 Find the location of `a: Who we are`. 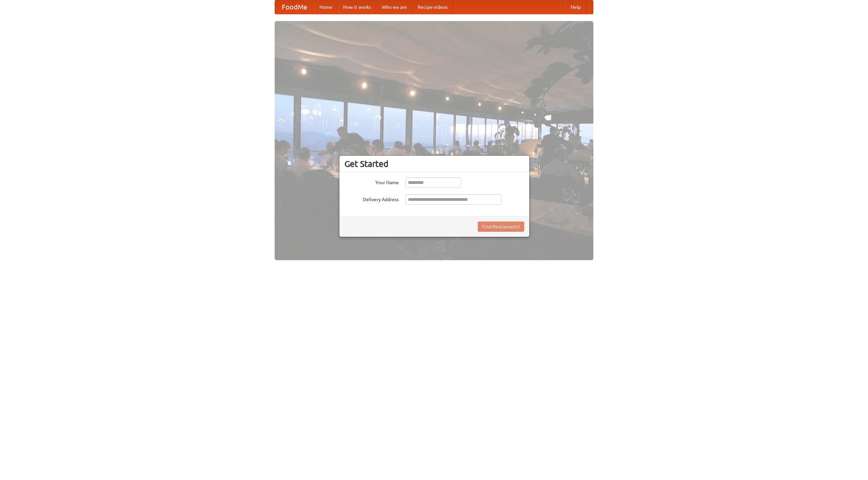

a: Who we are is located at coordinates (394, 7).